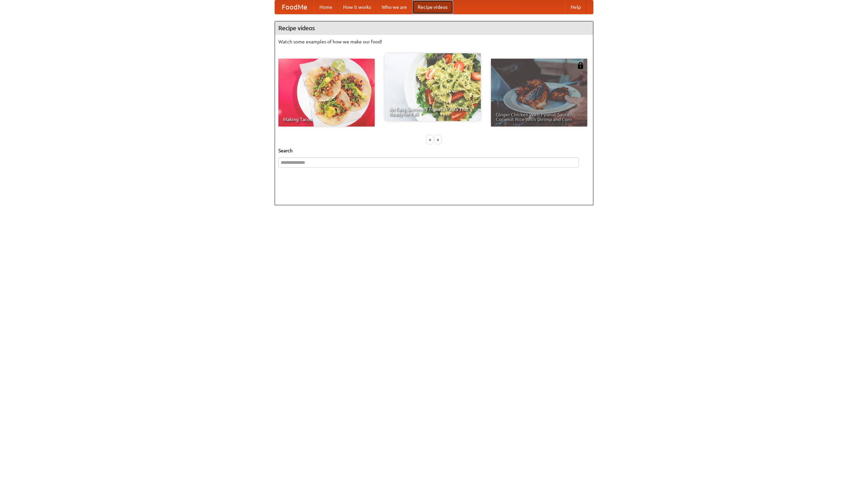 The image size is (868, 480). Describe the element at coordinates (434, 42) in the screenshot. I see `p: Watch some examples of how we make our food!` at that location.